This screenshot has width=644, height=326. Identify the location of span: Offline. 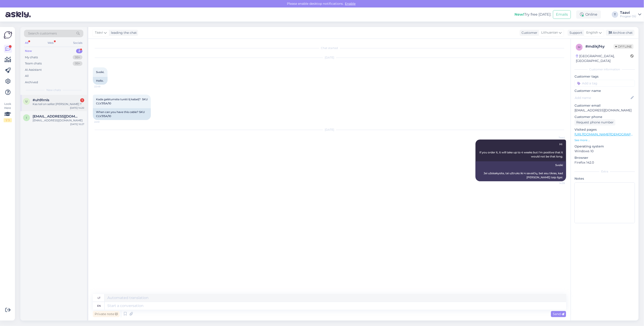
(624, 47).